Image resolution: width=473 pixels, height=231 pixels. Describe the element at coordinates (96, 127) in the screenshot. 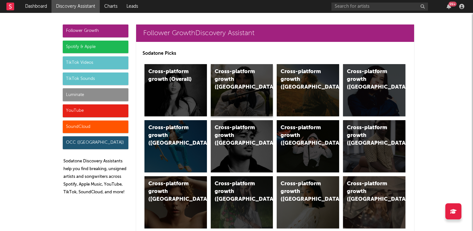

I see `div: SoundCloud` at that location.